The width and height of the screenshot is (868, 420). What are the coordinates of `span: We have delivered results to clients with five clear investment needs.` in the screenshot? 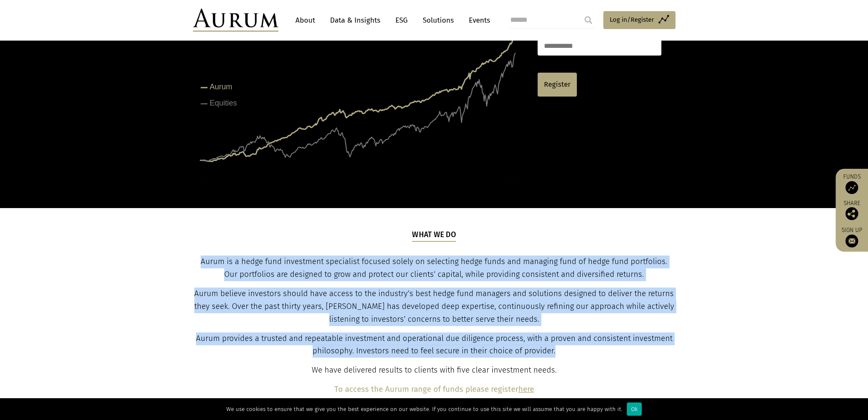 It's located at (434, 370).